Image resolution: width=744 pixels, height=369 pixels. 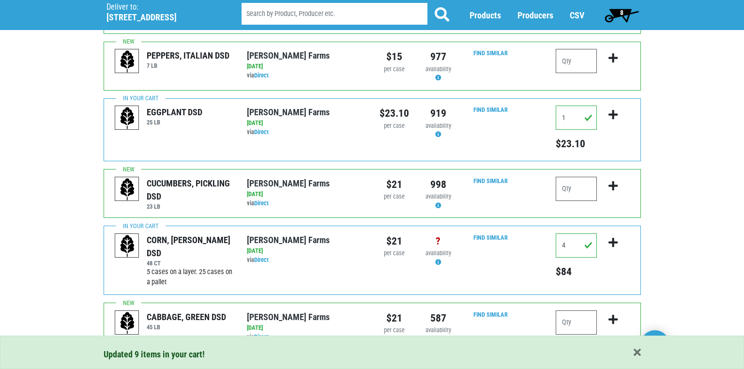 What do you see at coordinates (485, 15) in the screenshot?
I see `span: Products` at bounding box center [485, 15].